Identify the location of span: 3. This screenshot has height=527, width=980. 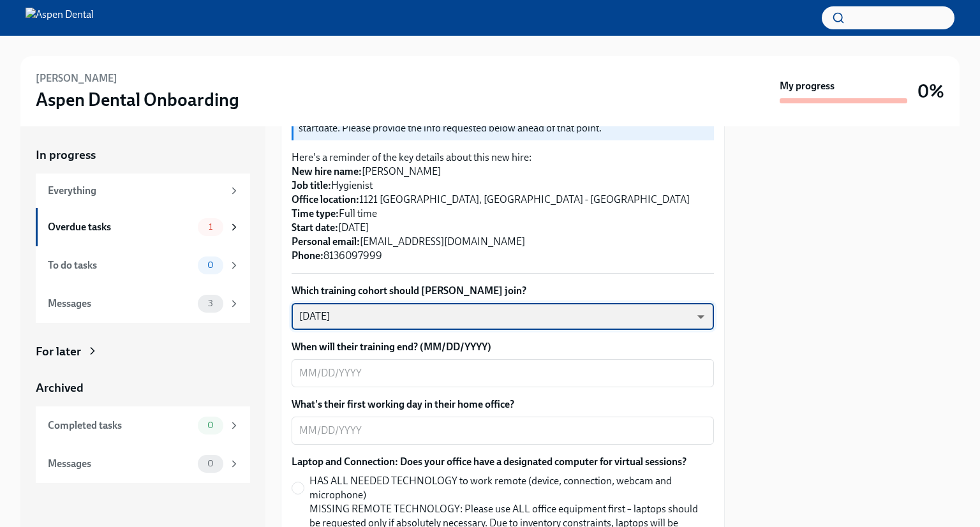
(210, 303).